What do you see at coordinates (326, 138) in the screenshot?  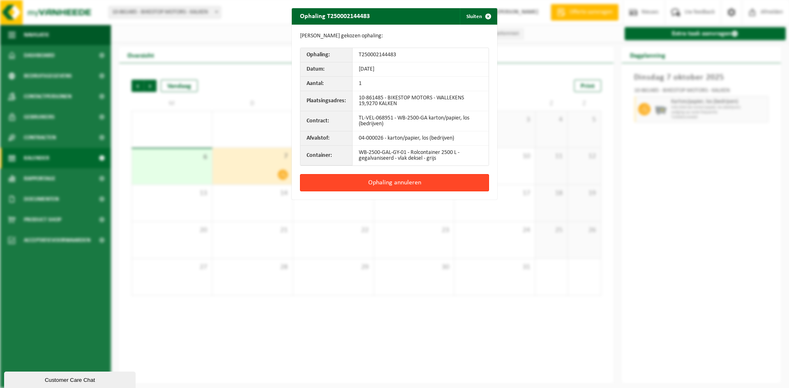 I see `th: Afvalstof:` at bounding box center [326, 138].